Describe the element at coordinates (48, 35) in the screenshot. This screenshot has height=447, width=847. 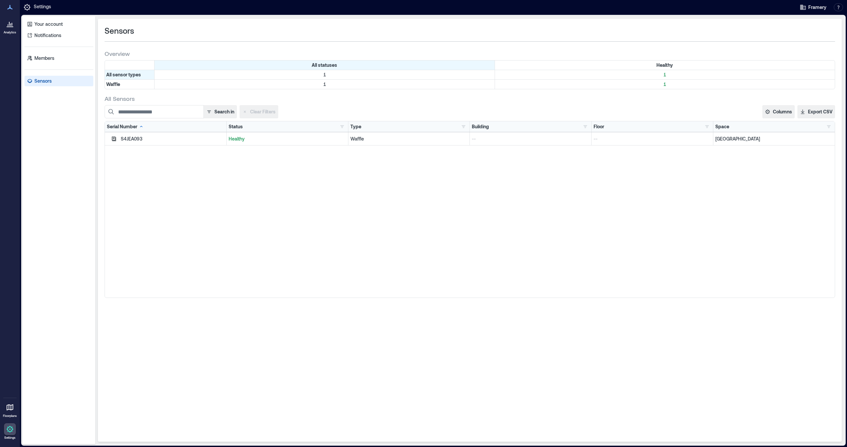
I see `p: Notifications` at that location.